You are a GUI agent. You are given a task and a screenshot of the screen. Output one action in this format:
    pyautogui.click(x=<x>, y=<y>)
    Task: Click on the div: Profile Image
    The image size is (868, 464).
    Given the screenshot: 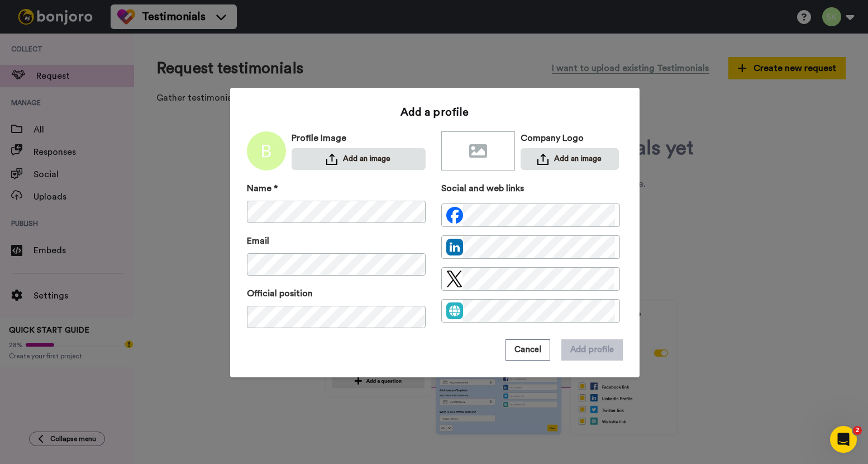 What is the action you would take?
    pyautogui.click(x=359, y=138)
    